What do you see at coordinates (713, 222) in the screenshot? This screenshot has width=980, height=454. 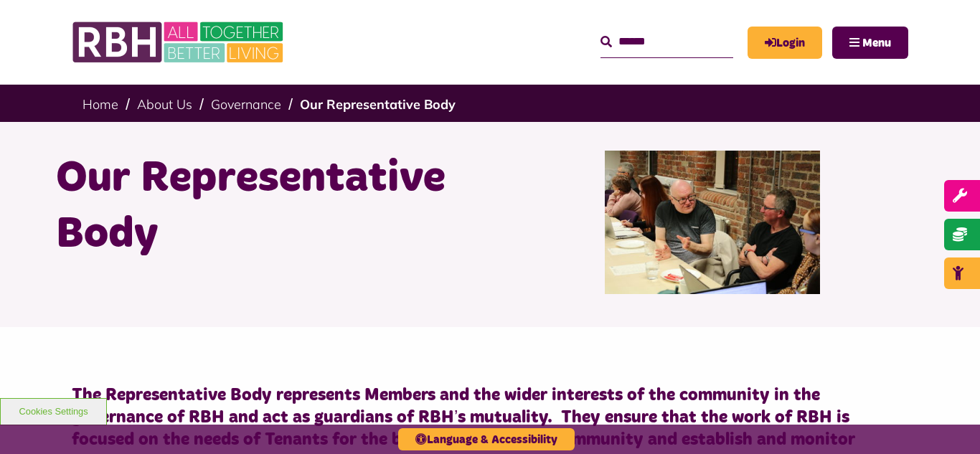 I see `img: Rep Body` at bounding box center [713, 222].